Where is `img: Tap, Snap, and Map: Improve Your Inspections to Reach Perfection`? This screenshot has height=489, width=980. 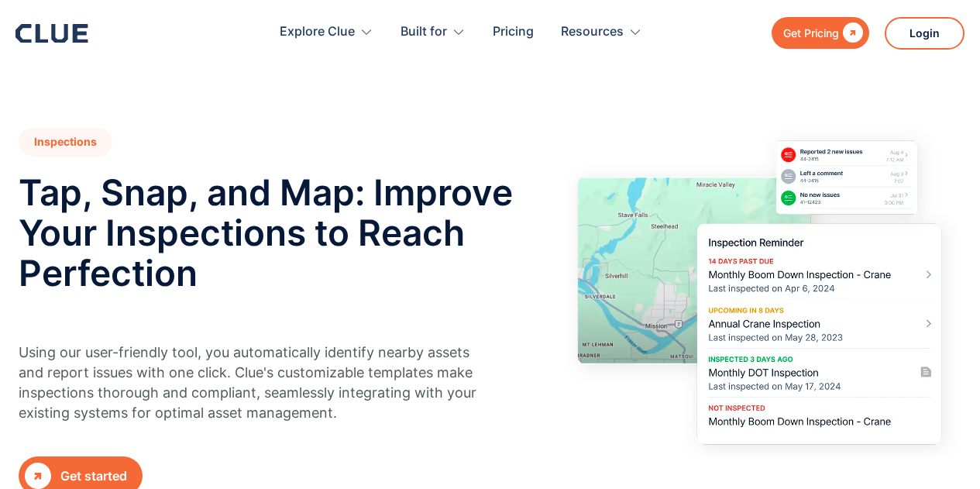
img: Tap, Snap, and Map: Improve Your Inspections to Reach Perfection is located at coordinates (764, 292).